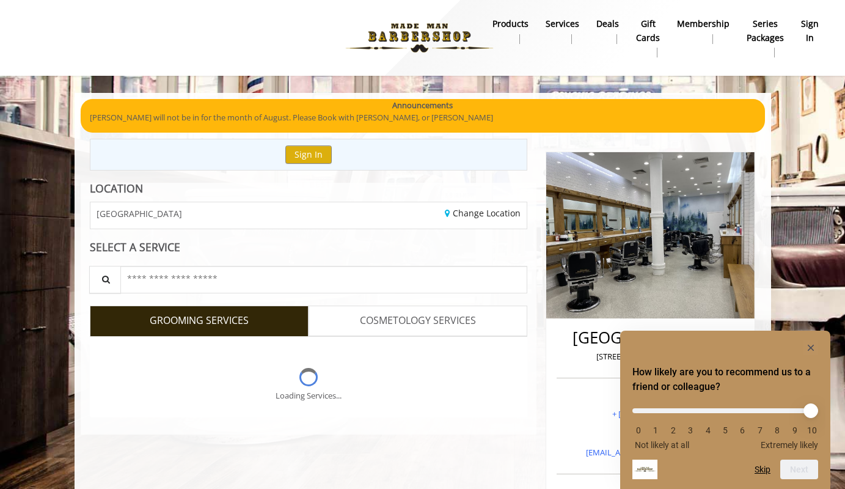 Image resolution: width=845 pixels, height=489 pixels. Describe the element at coordinates (638, 430) in the screenshot. I see `li: 0` at that location.